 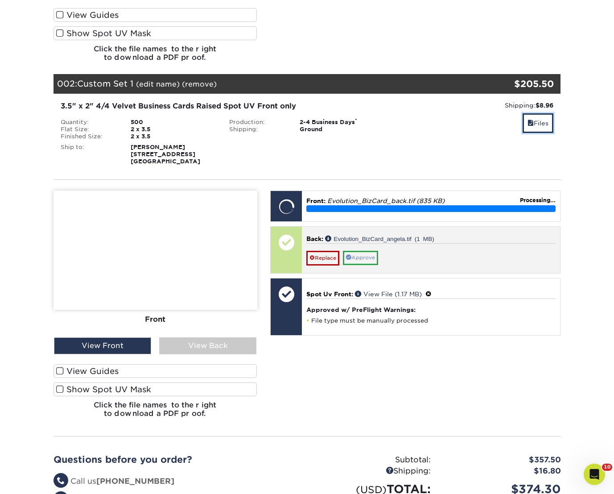 What do you see at coordinates (361, 257) in the screenshot?
I see `a: Approve` at bounding box center [361, 257].